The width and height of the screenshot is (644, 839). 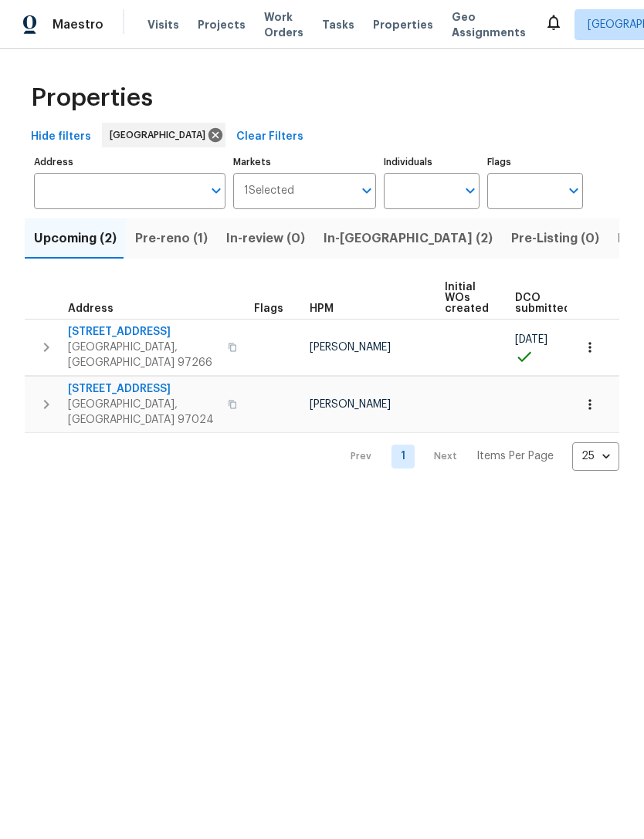 What do you see at coordinates (171, 238) in the screenshot?
I see `span: Pre-reno (1)` at bounding box center [171, 238].